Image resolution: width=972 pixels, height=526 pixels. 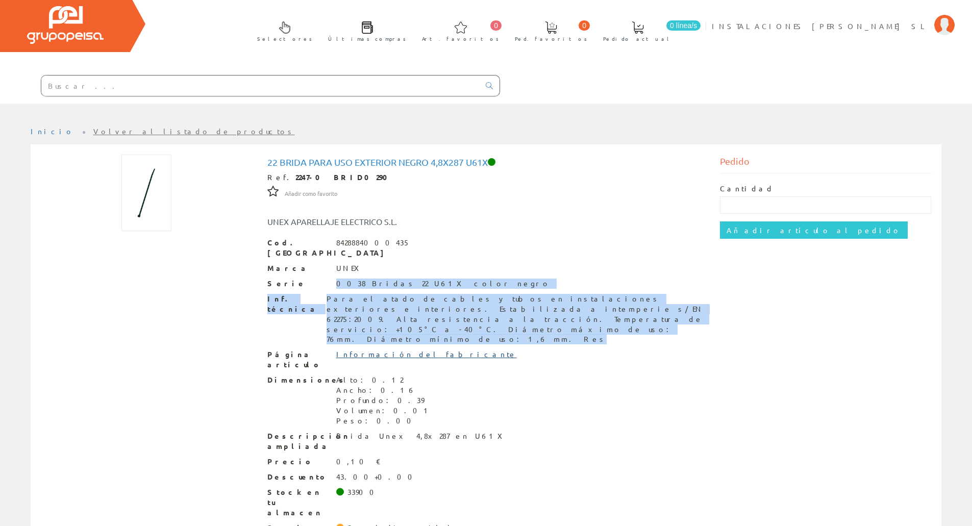 I want to click on span: Últimas compras, so click(x=367, y=39).